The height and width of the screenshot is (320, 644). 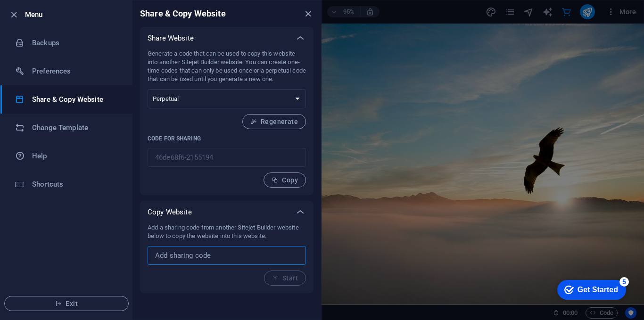 What do you see at coordinates (48, 14) in the screenshot?
I see `div: Get Started` at bounding box center [48, 14].